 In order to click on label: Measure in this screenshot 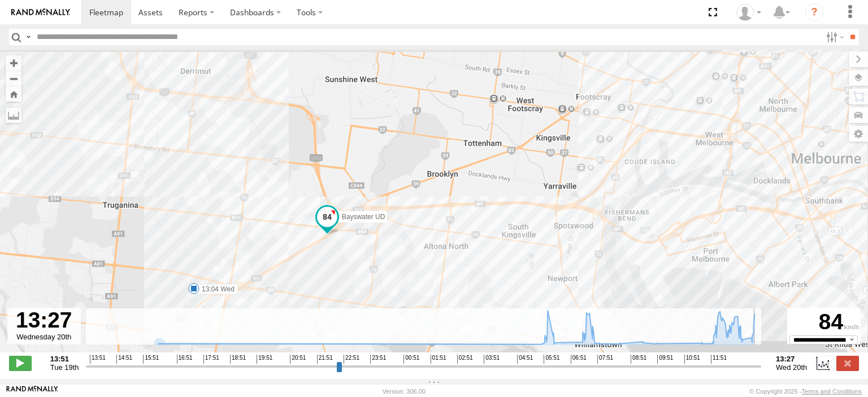, I will do `click(14, 115)`.